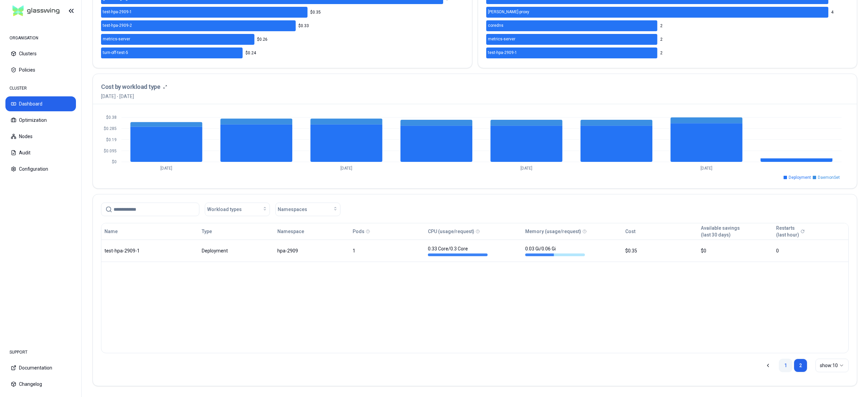 The height and width of the screenshot is (397, 868). What do you see at coordinates (291, 231) in the screenshot?
I see `button: Namespace` at bounding box center [291, 231].